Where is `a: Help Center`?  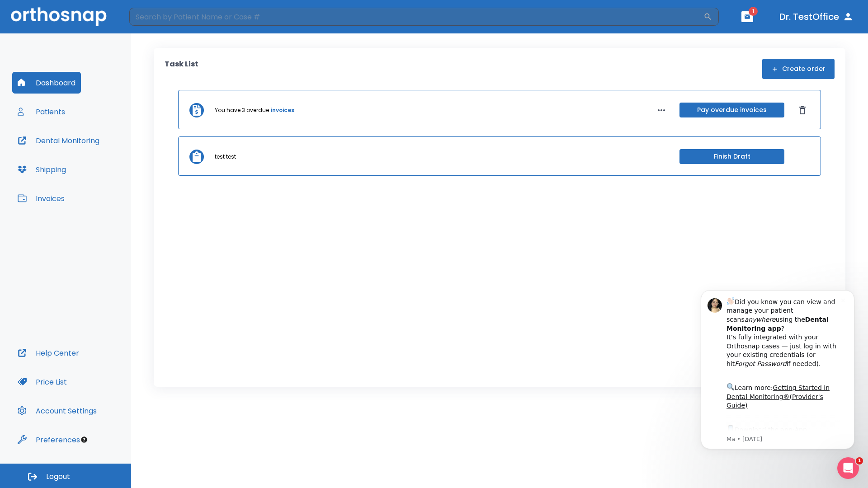 a: Help Center is located at coordinates (48, 353).